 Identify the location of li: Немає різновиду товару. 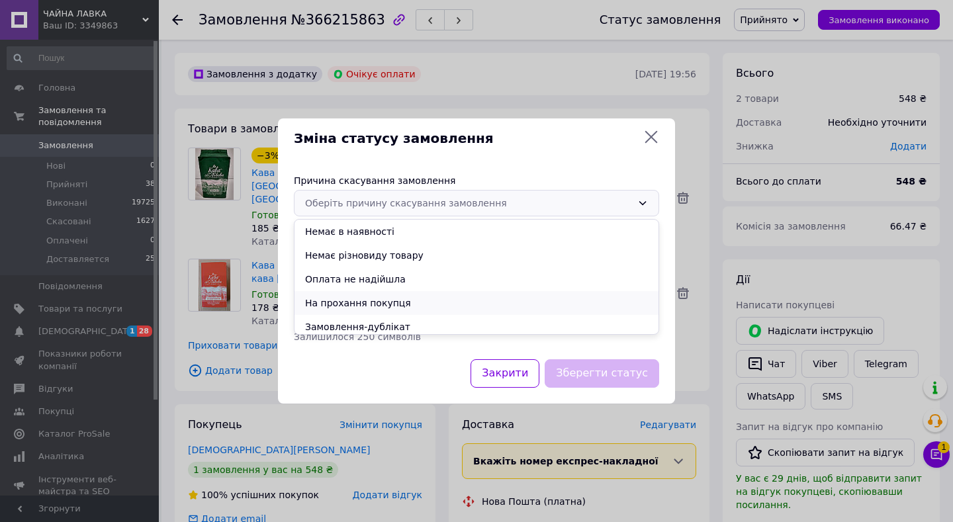
(477, 256).